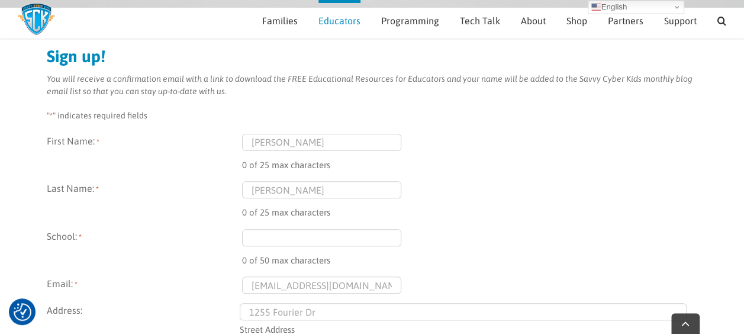 The image size is (744, 334). What do you see at coordinates (36, 19) in the screenshot?
I see `img: Savvy Cyber Kids Logo` at bounding box center [36, 19].